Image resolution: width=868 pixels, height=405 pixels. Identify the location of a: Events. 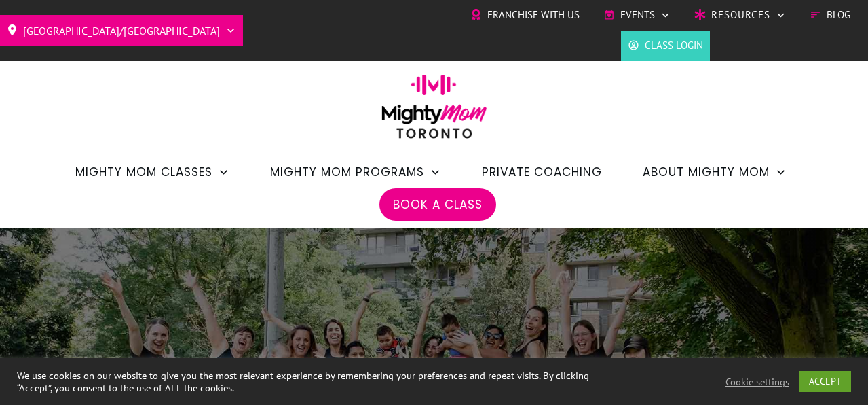
(637, 15).